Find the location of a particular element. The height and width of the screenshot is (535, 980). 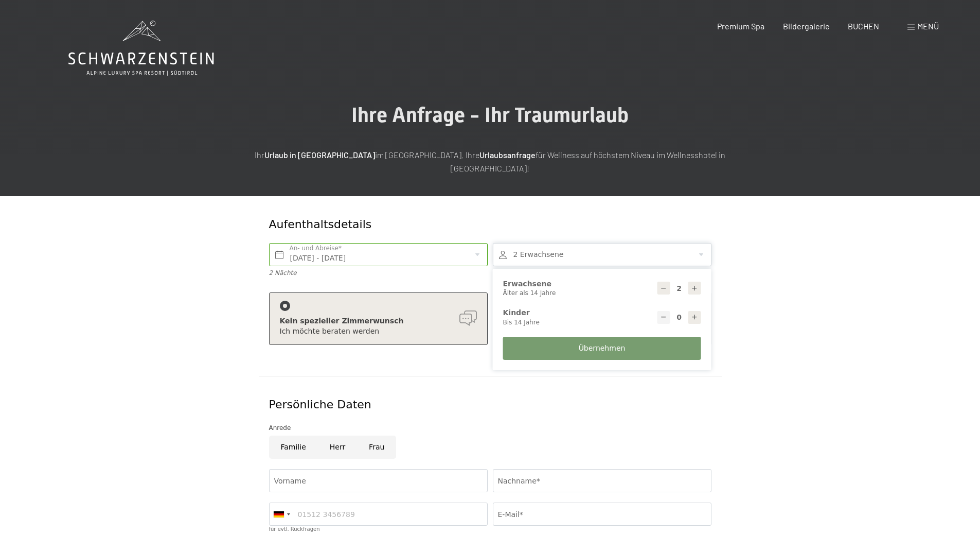

a: Premium Spa is located at coordinates (741, 26).